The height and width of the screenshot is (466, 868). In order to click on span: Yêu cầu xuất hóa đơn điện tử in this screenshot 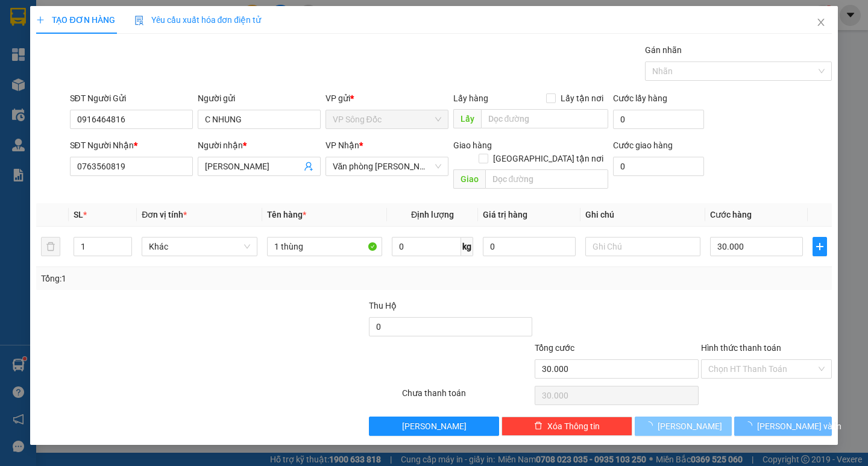, I will do `click(198, 20)`.